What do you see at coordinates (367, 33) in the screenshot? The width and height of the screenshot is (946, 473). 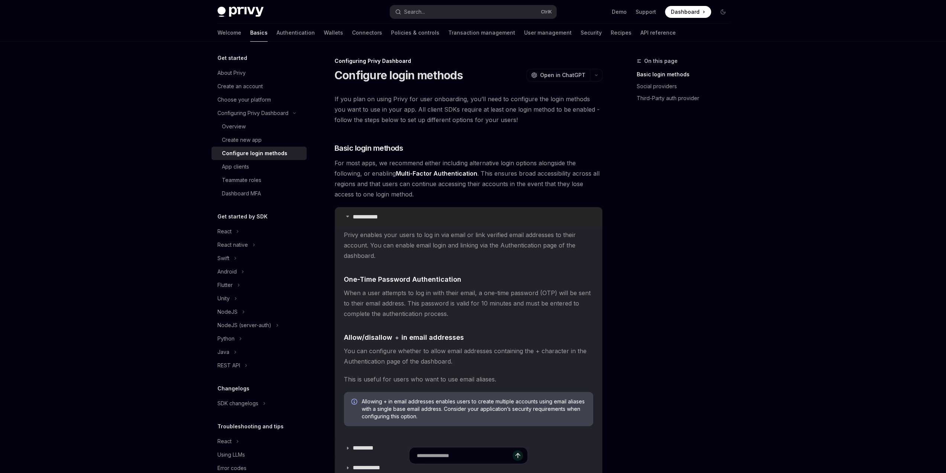 I see `a: Connectors` at bounding box center [367, 33].